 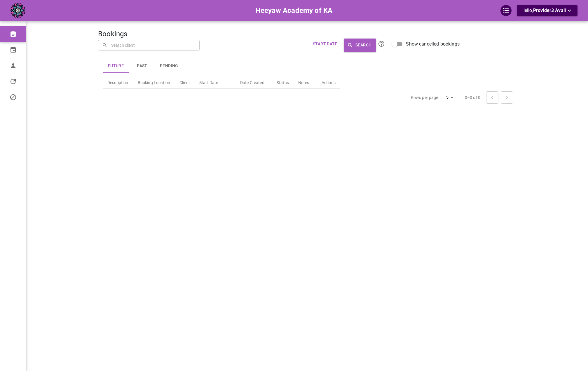 What do you see at coordinates (547, 11) in the screenshot?
I see `p: Hello,` at bounding box center [547, 11].